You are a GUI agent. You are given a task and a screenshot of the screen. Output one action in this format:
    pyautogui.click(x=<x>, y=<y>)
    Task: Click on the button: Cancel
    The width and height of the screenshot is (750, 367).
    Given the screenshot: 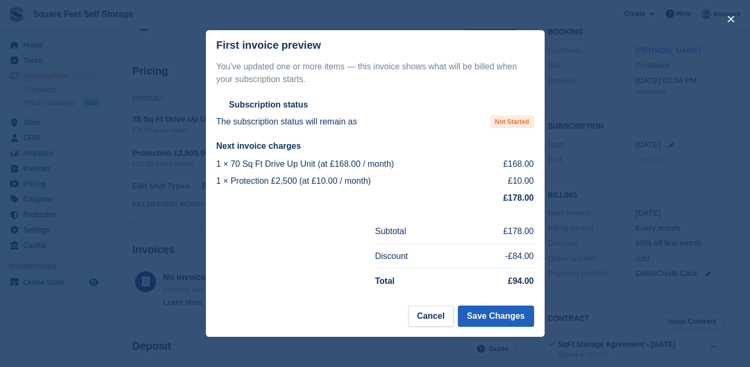 What is the action you would take?
    pyautogui.click(x=431, y=316)
    